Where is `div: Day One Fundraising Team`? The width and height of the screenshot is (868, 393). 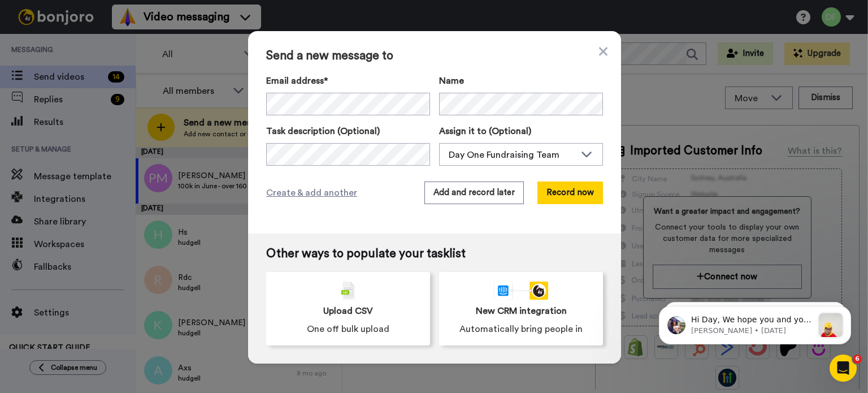
div: Day One Fundraising Team is located at coordinates (513, 155).